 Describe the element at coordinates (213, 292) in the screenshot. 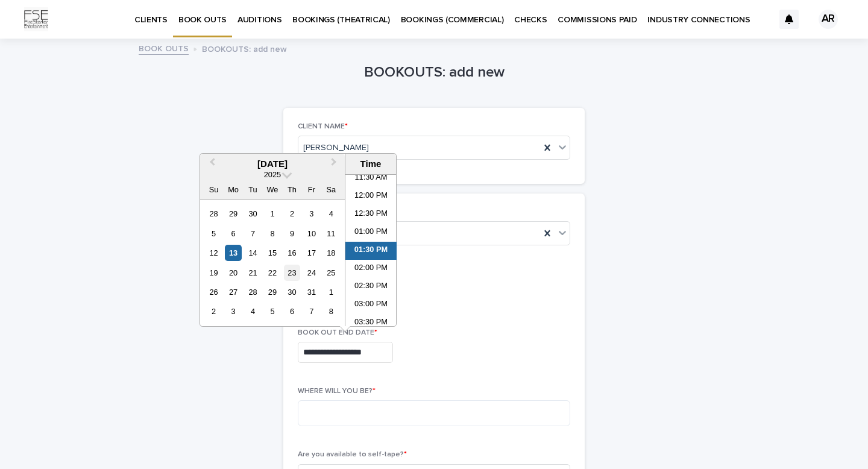

I see `div: Choose Sunday, October 26th, 2025` at that location.